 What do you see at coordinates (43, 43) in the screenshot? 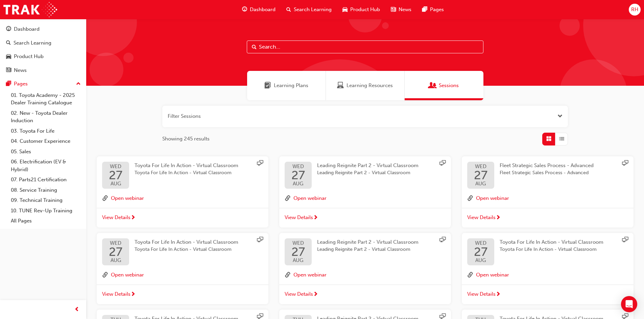
I see `a: Search Learning` at bounding box center [43, 43].